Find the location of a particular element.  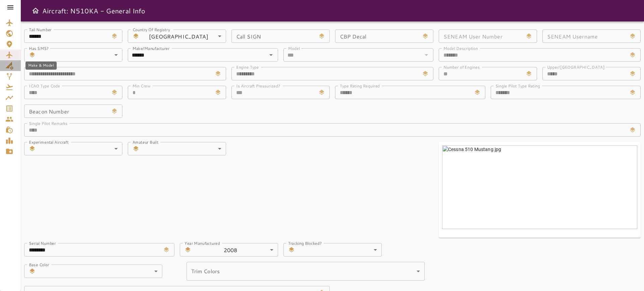

label: Amateur Built is located at coordinates (145, 142).